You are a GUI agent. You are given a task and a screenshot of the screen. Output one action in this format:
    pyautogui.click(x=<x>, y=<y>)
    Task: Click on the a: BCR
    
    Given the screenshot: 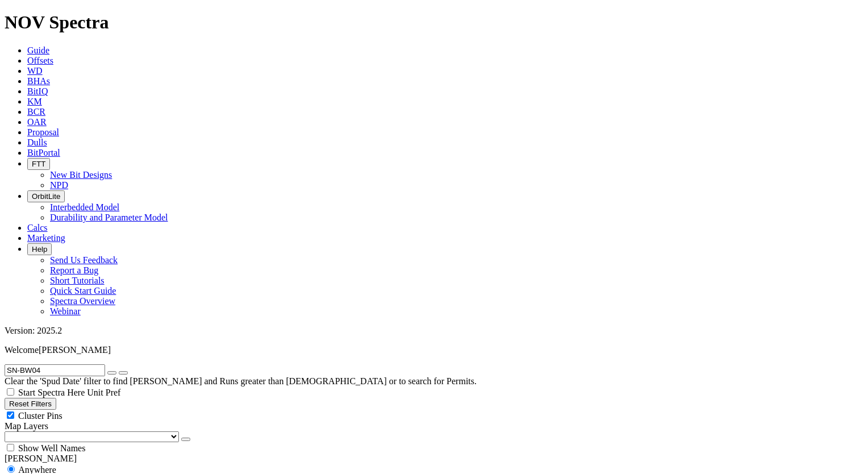 What is the action you would take?
    pyautogui.click(x=36, y=111)
    